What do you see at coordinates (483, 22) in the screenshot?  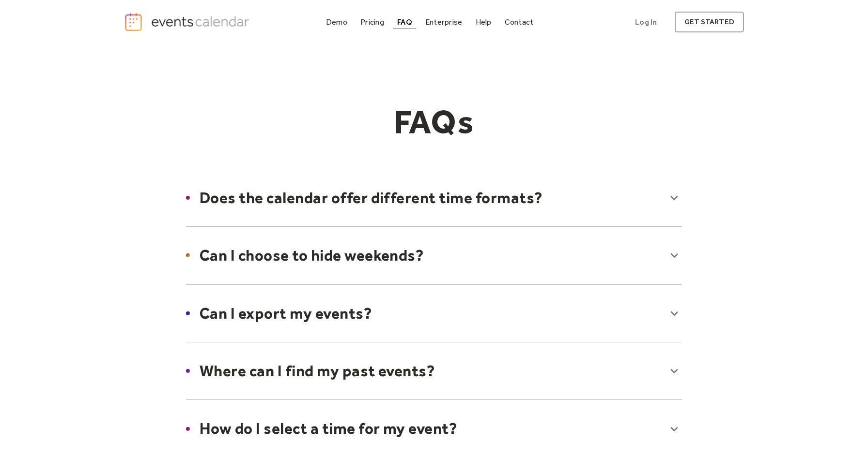 I see `a: Help` at bounding box center [483, 22].